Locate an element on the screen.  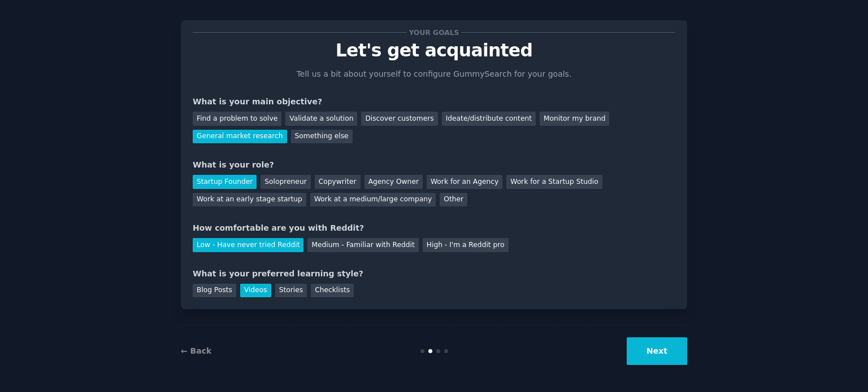
div: Find a problem to solve is located at coordinates (237, 119).